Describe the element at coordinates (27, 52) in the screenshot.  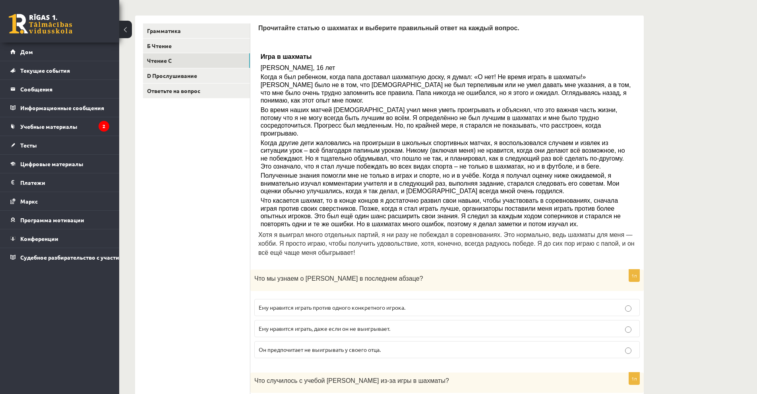
I see `font: Дом` at that location.